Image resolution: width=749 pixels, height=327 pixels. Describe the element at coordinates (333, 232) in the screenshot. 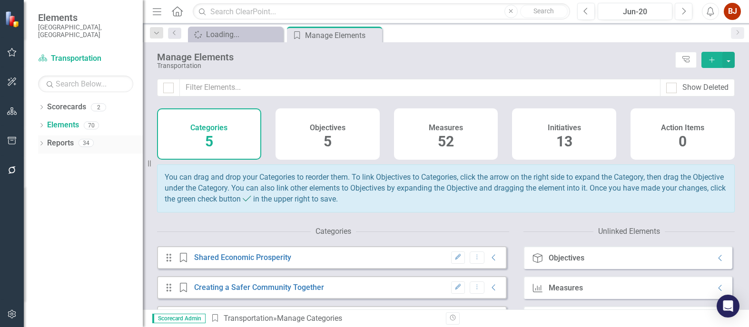

I see `div: Categories` at that location.